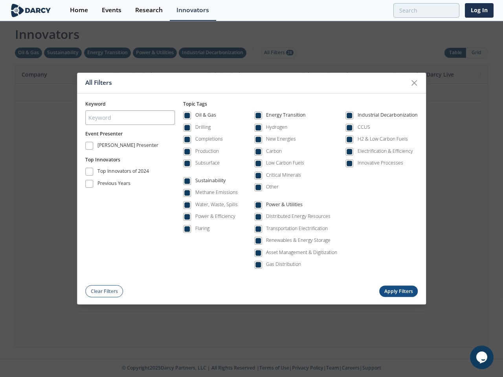  What do you see at coordinates (301, 253) in the screenshot?
I see `div: Asset Management & Digitization` at bounding box center [301, 253].